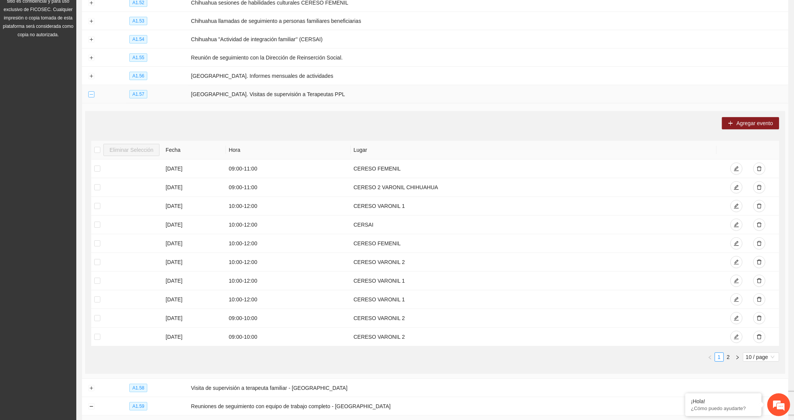 The height and width of the screenshot is (420, 794). What do you see at coordinates (138, 58) in the screenshot?
I see `span: A1.55` at bounding box center [138, 58].